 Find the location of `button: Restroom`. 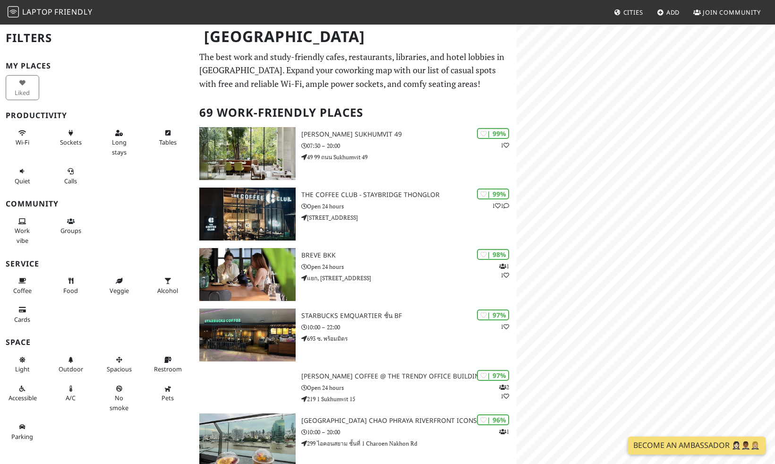

button: Restroom is located at coordinates (168, 364).